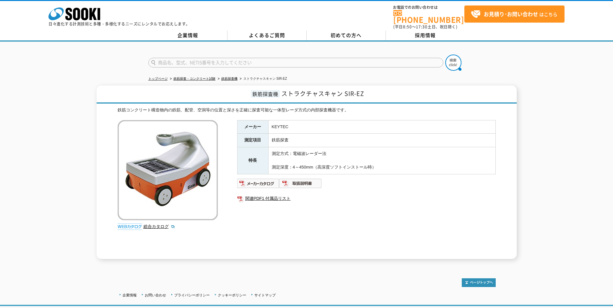 The width and height of the screenshot is (613, 308). I want to click on span: 8:50, so click(407, 27).